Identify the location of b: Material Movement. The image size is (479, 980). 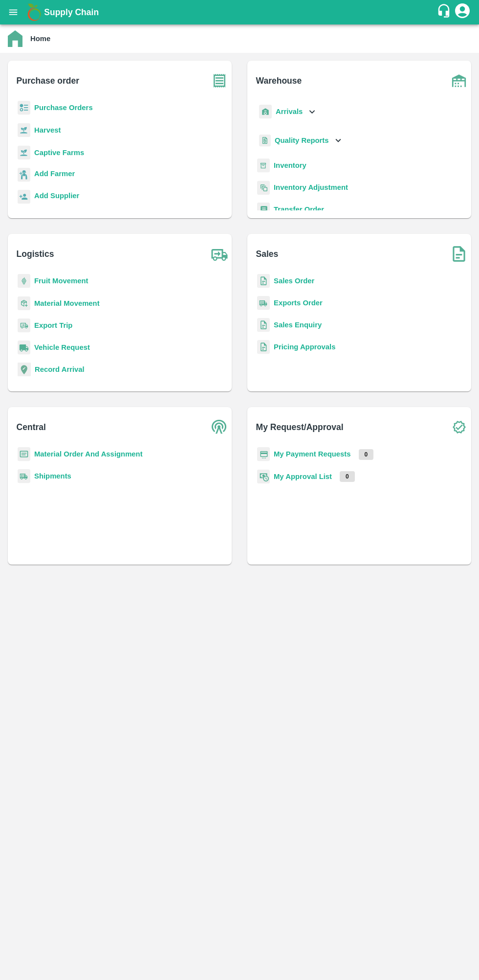
(67, 304).